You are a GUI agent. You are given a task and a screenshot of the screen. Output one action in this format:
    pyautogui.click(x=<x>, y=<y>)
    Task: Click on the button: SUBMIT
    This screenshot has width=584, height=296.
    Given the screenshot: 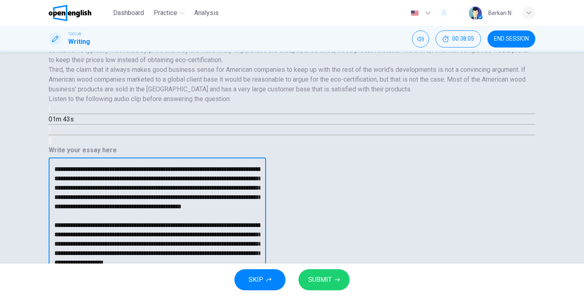 What is the action you would take?
    pyautogui.click(x=324, y=280)
    